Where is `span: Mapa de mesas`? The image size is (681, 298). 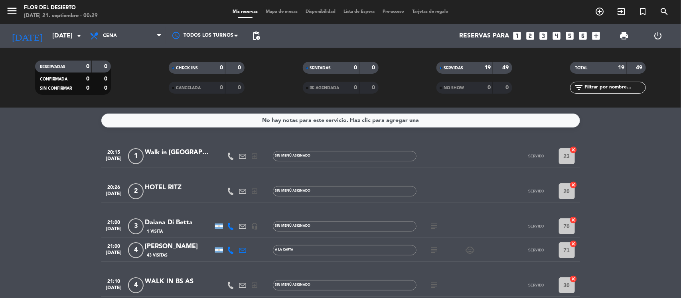 span: Mapa de mesas is located at coordinates (282, 12).